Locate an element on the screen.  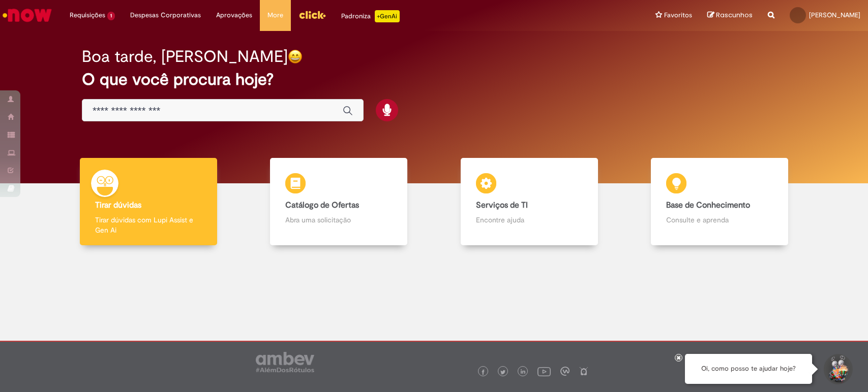
img: ServiceNow is located at coordinates (27, 15).